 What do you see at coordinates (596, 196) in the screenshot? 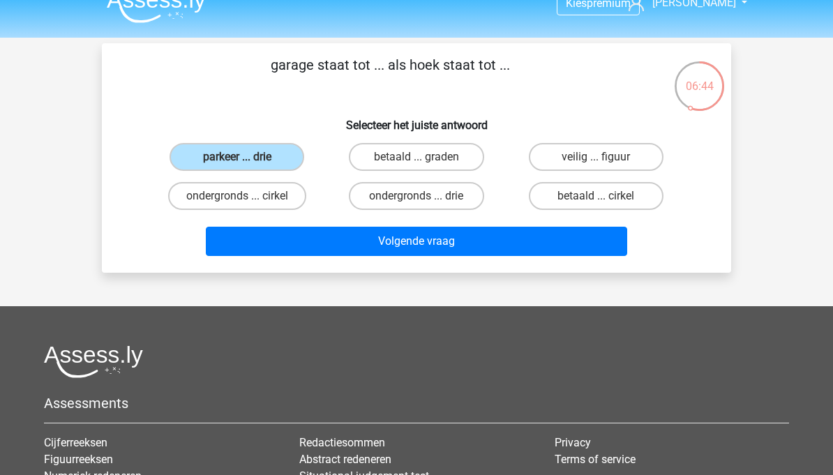
I see `label: betaald ... cirkel` at bounding box center [596, 196].